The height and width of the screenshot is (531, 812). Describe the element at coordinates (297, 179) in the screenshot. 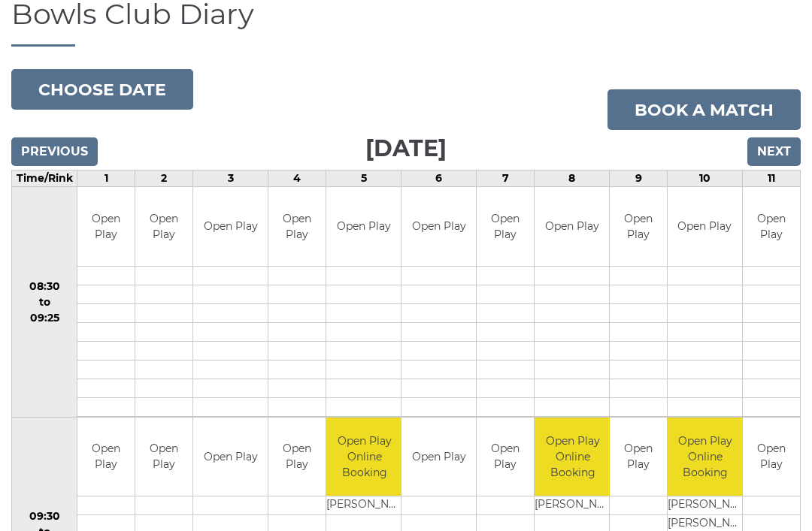

I see `td: 4` at that location.